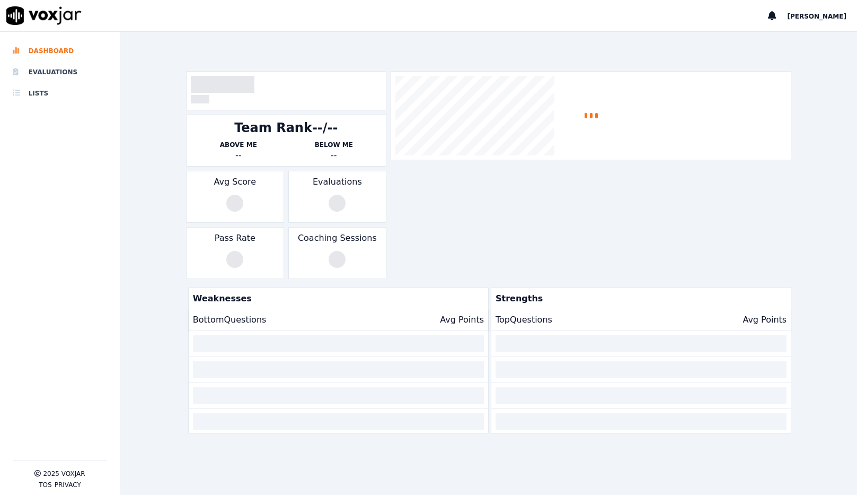  Describe the element at coordinates (337, 197) in the screenshot. I see `div: Evaluations` at that location.